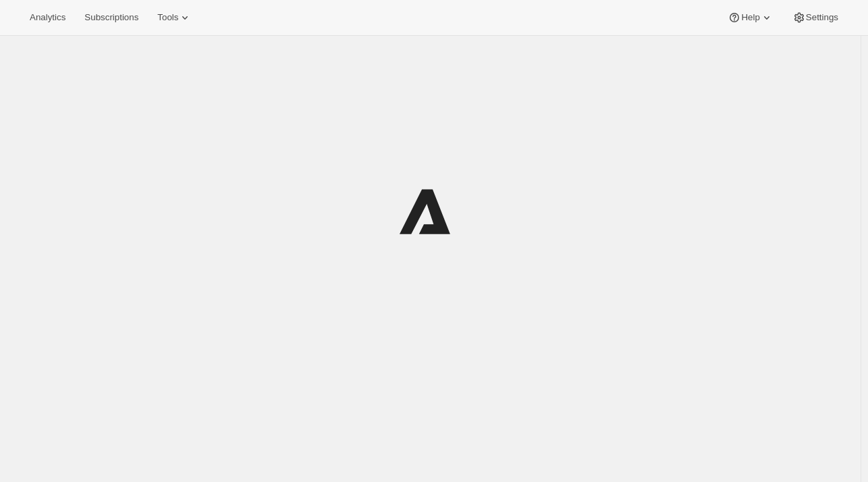 The image size is (868, 482). I want to click on span: Tools, so click(168, 18).